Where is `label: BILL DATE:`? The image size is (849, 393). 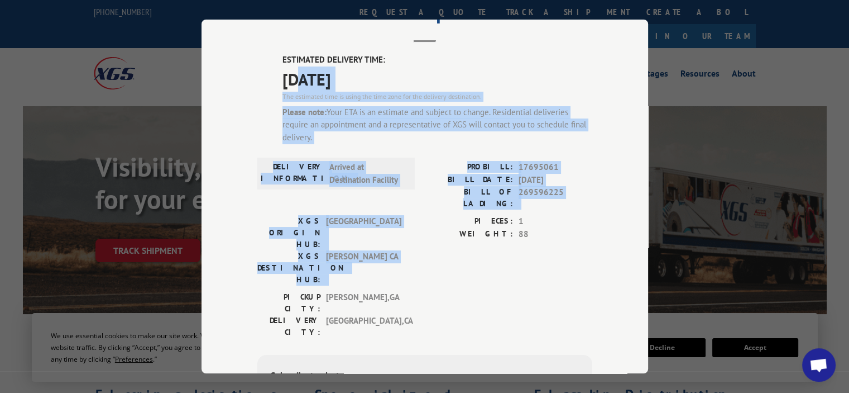
label: BILL DATE: is located at coordinates (469, 180).